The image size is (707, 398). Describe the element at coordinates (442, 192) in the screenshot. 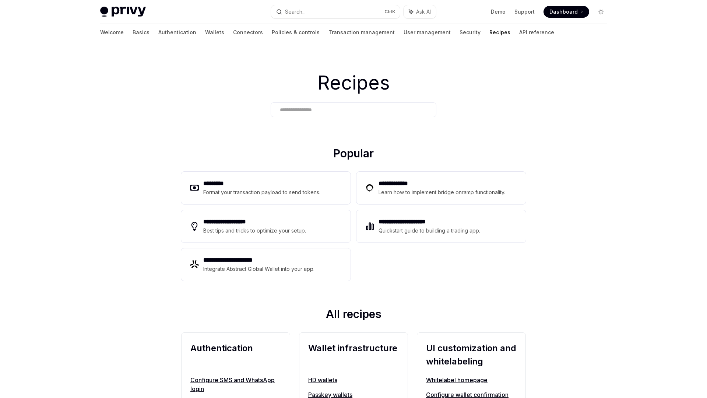

I see `div: Learn how to implement bridge onramp functionality.` at that location.